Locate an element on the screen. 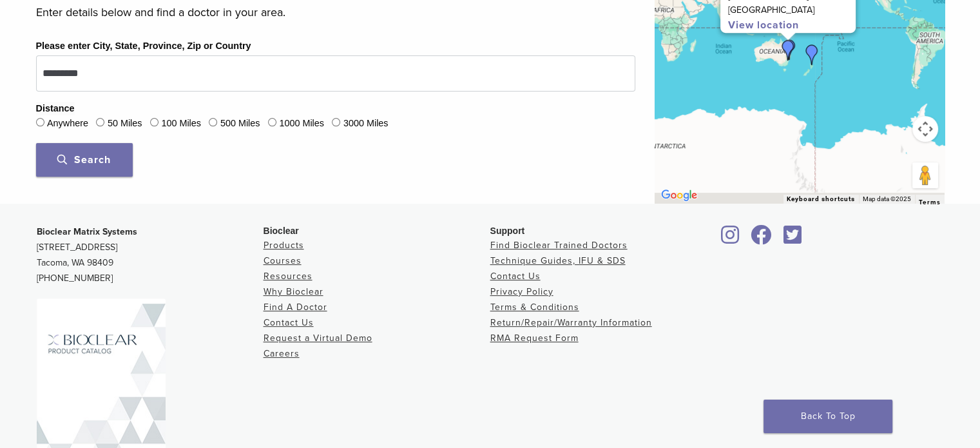  button: Keyboard shortcuts is located at coordinates (821, 199).